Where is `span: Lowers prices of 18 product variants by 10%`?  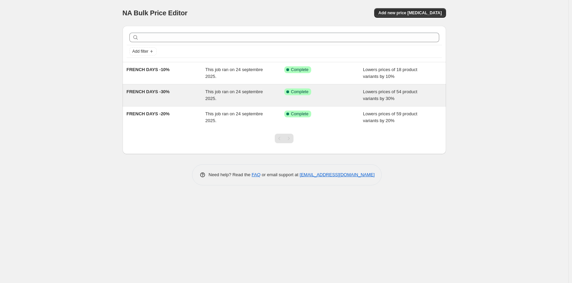
span: Lowers prices of 18 product variants by 10% is located at coordinates (390, 73).